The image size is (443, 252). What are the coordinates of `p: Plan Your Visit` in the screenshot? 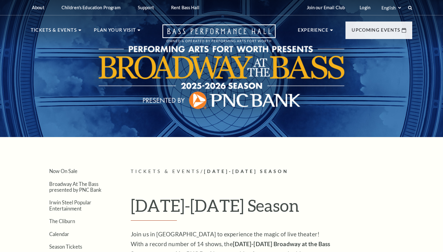 It's located at (115, 32).